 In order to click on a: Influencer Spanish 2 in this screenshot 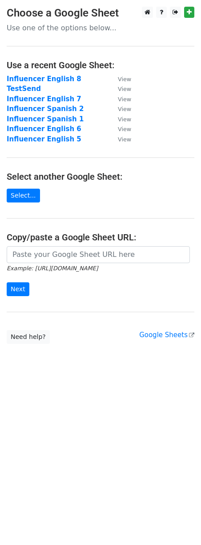, I will do `click(45, 109)`.